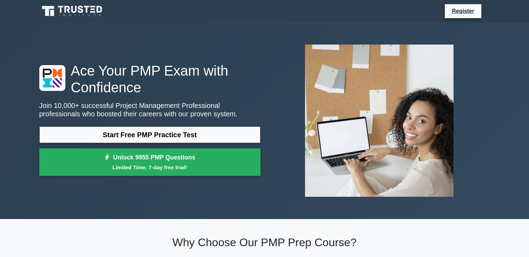 The width and height of the screenshot is (529, 257). I want to click on a: Register, so click(463, 11).